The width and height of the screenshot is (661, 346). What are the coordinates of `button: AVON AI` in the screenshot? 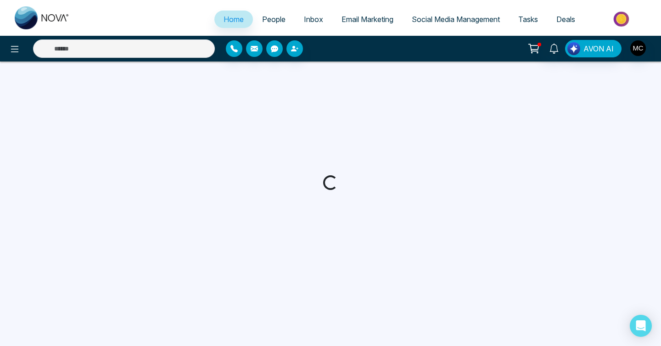 It's located at (593, 49).